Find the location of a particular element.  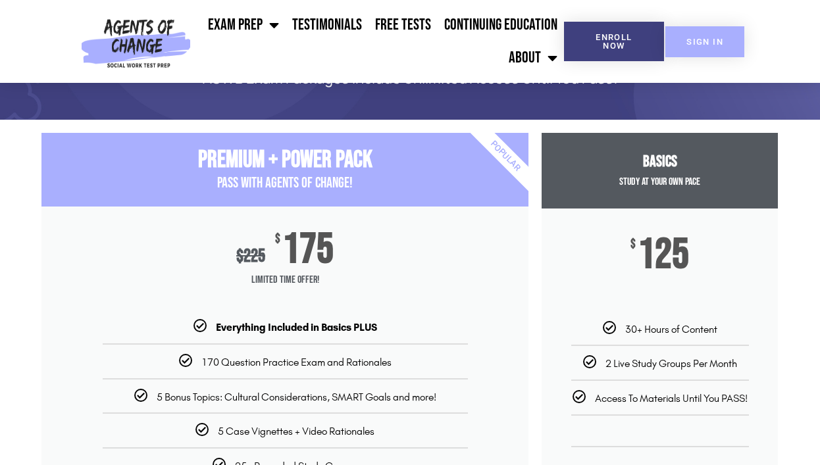

span: 5 Bonus Topics: Cultural Considerations, SMART Goals and more! is located at coordinates (296, 397).